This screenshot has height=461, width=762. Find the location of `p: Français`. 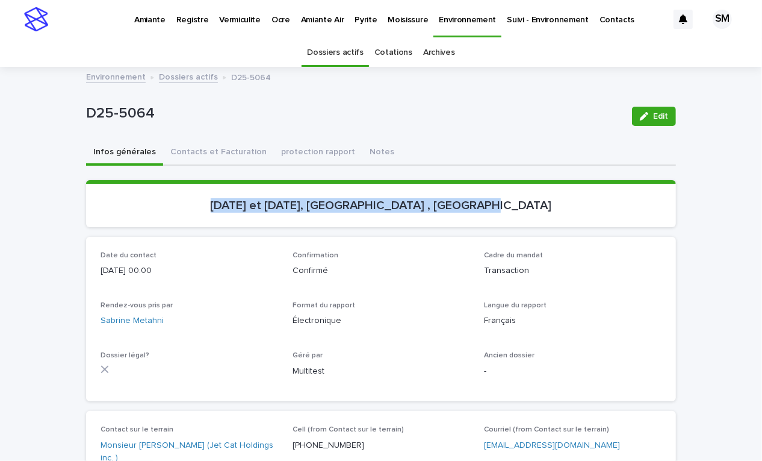

p: Français is located at coordinates (572, 320).